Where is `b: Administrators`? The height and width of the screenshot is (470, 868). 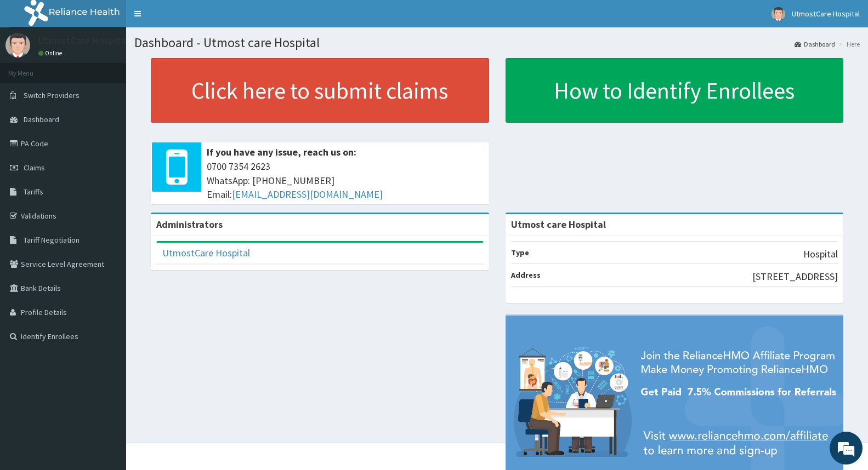 b: Administrators is located at coordinates (189, 224).